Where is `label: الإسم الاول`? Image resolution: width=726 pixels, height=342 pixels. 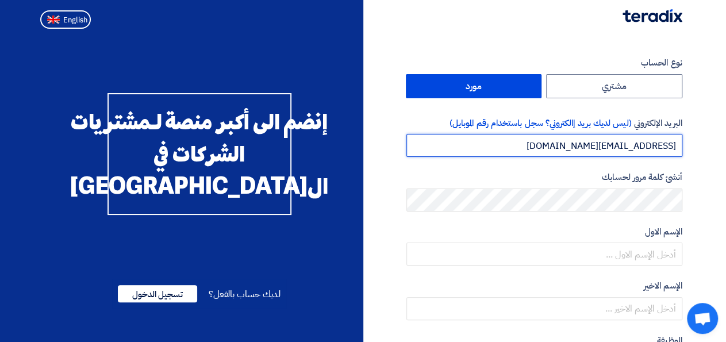
label: الإسم الاول is located at coordinates (545, 232).